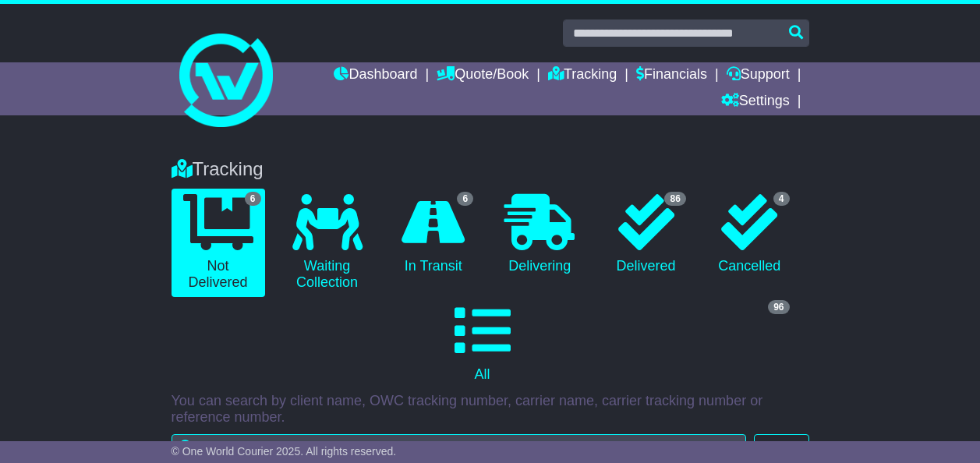  I want to click on a: 6 In Transit, so click(434, 234).